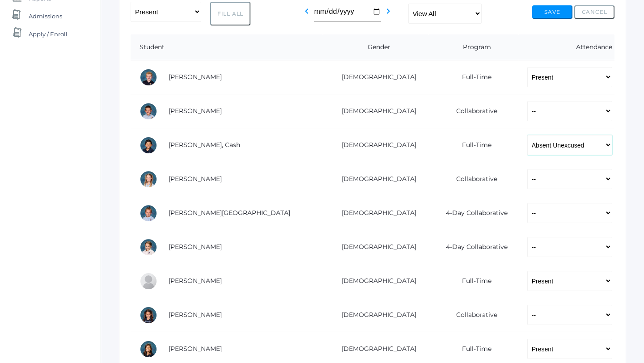  I want to click on div: Audrey Carroll, so click(148, 179).